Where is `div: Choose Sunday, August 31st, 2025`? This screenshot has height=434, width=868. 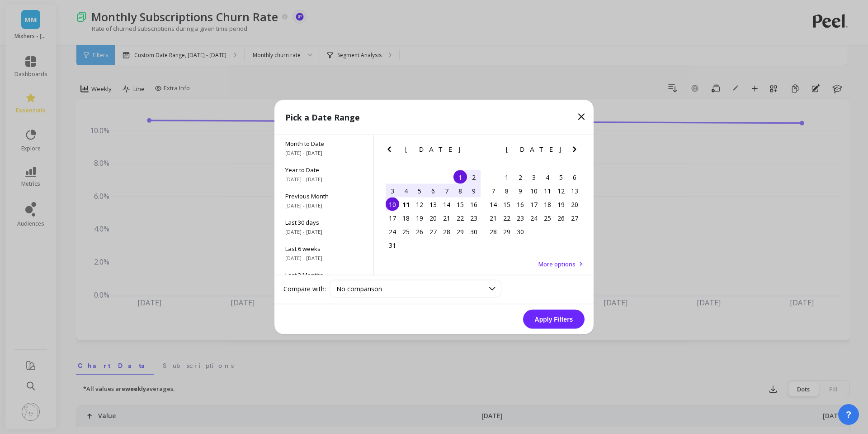 div: Choose Sunday, August 31st, 2025 is located at coordinates (393, 245).